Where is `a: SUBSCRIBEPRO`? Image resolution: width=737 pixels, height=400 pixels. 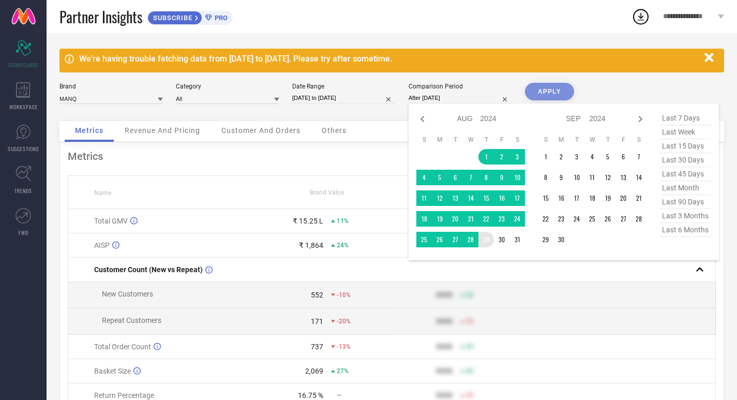 a: SUBSCRIBEPRO is located at coordinates (190, 17).